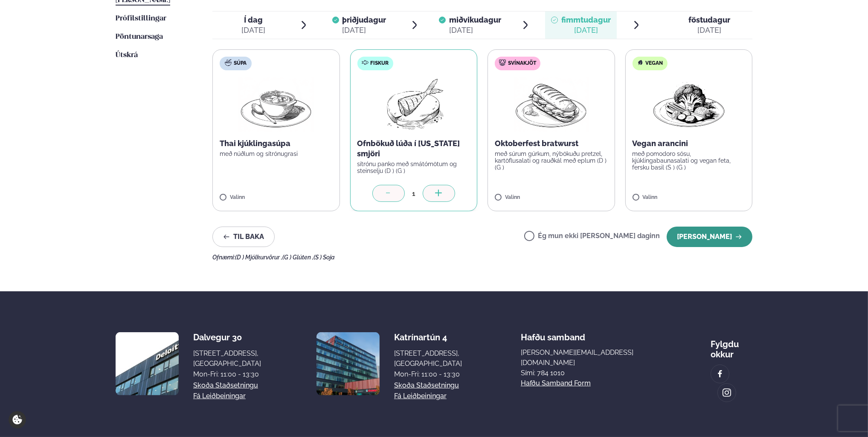 The image size is (868, 437). I want to click on p: Sími: 784 1010, so click(586, 374).